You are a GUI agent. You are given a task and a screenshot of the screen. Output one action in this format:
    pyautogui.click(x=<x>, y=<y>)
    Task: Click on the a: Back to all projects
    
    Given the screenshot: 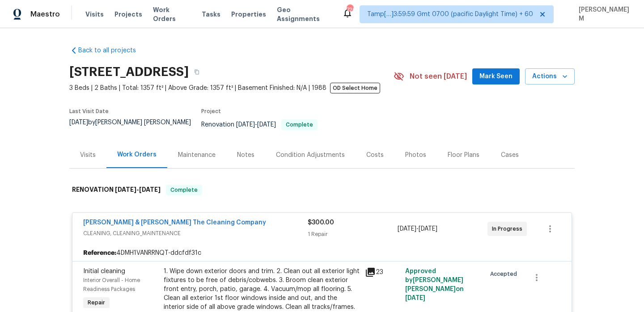 What is the action you would take?
    pyautogui.click(x=112, y=50)
    